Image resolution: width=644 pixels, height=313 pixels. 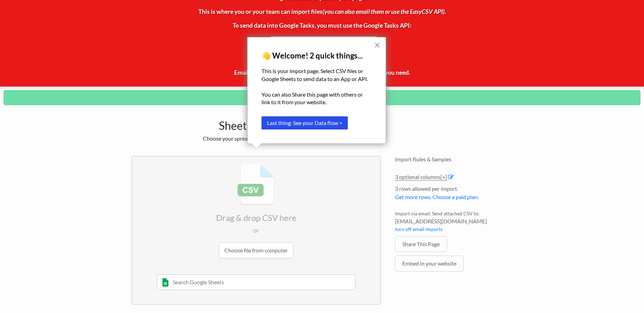 What do you see at coordinates (256, 138) in the screenshot?
I see `h2: Choose your spreadsheet below to import.` at bounding box center [256, 138].